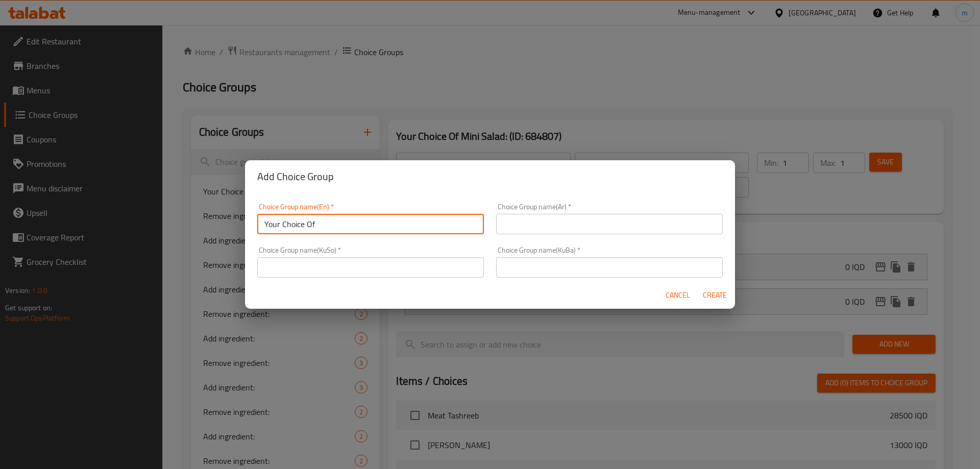  I want to click on input: Please enter Choice Group name(KuSo), so click(371, 267).